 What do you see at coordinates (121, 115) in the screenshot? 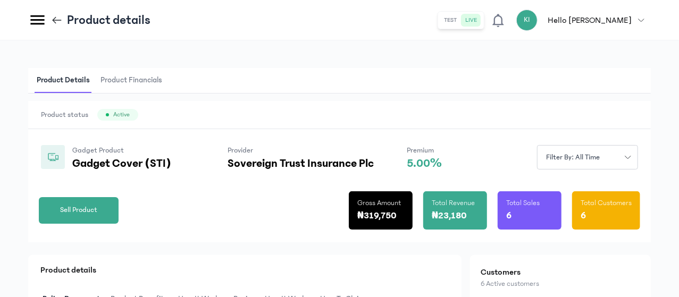
I see `span: Active` at bounding box center [121, 115].